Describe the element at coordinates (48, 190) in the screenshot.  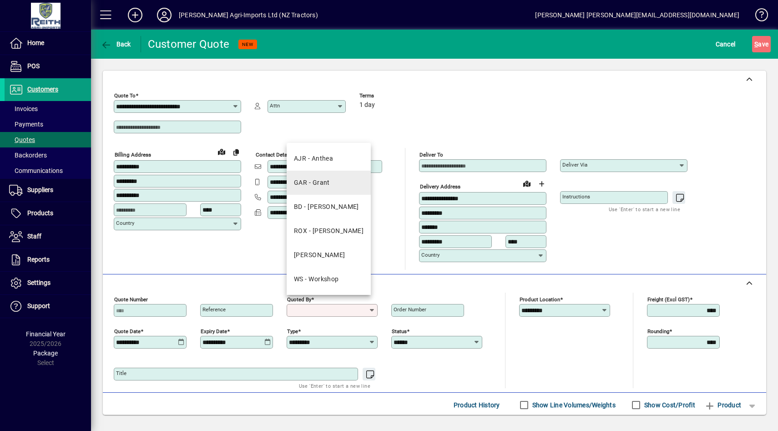
I see `a: Suppliers` at that location.